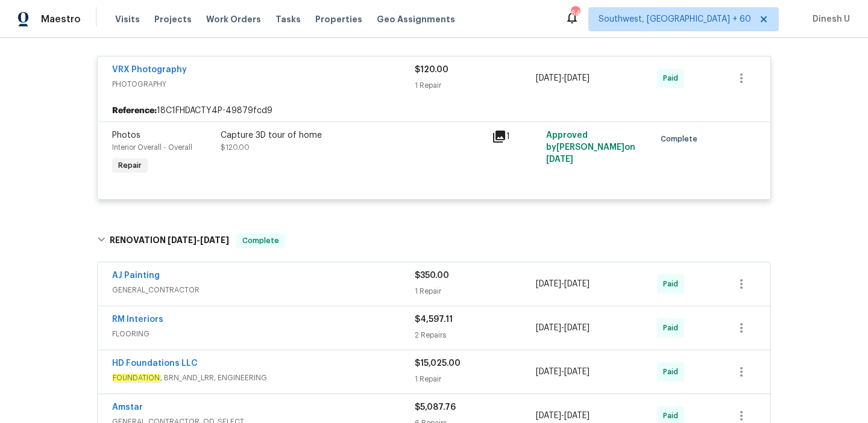 Image resolution: width=868 pixels, height=423 pixels. I want to click on a: AJ Painting, so click(136, 275).